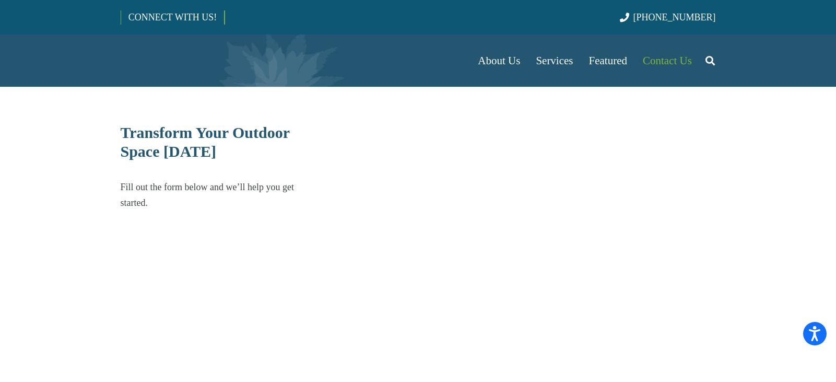 Image resolution: width=836 pixels, height=382 pixels. What do you see at coordinates (710, 61) in the screenshot?
I see `a: Search` at bounding box center [710, 61].